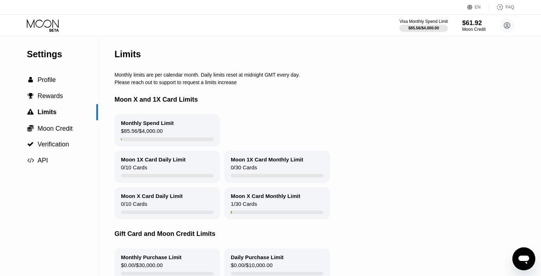  Describe the element at coordinates (148, 123) in the screenshot. I see `div: Monthly Spend Limit` at that location.